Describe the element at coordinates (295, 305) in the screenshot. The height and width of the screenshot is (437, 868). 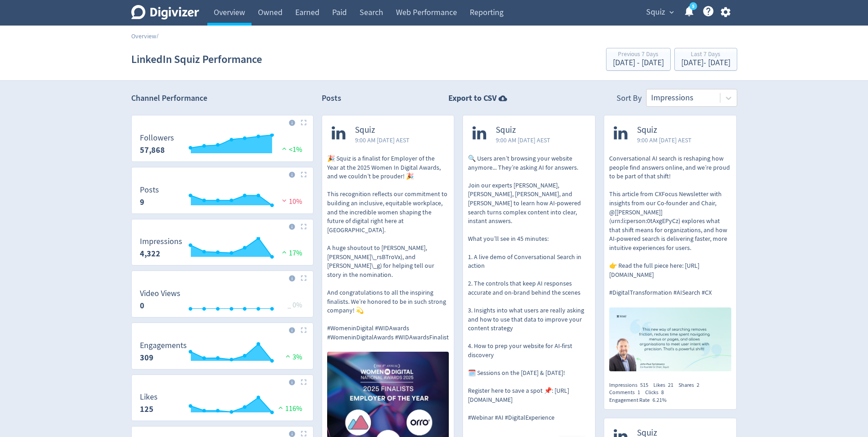
I see `span: _ 0%` at that location.